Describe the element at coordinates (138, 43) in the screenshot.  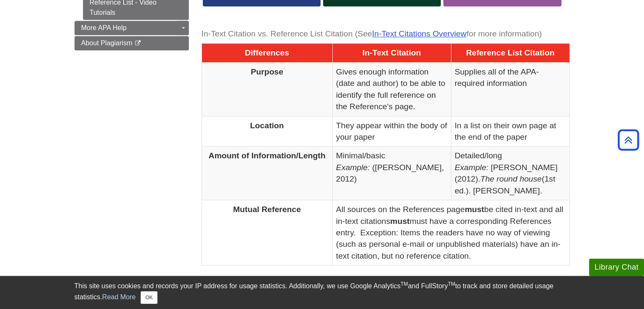
I see `i: This link opens in a new window` at that location.